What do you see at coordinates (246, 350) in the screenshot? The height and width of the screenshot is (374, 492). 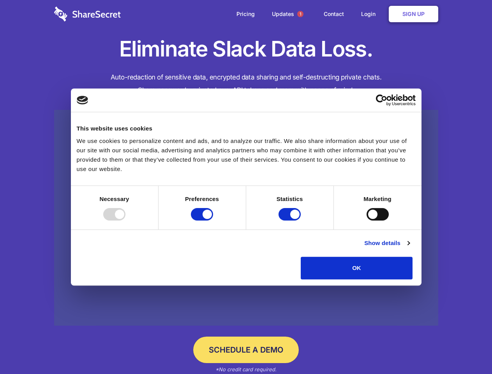 I see `a: Schedule a Demo` at bounding box center [246, 350].